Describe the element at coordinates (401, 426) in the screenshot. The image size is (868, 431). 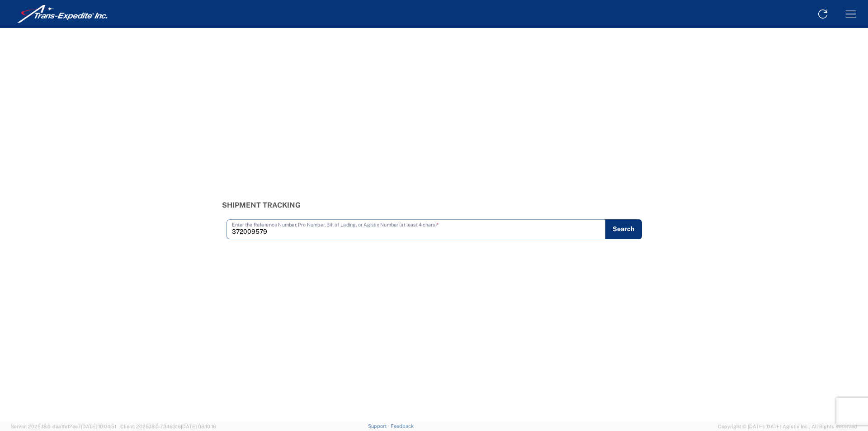
I see `a: Feedback` at that location.